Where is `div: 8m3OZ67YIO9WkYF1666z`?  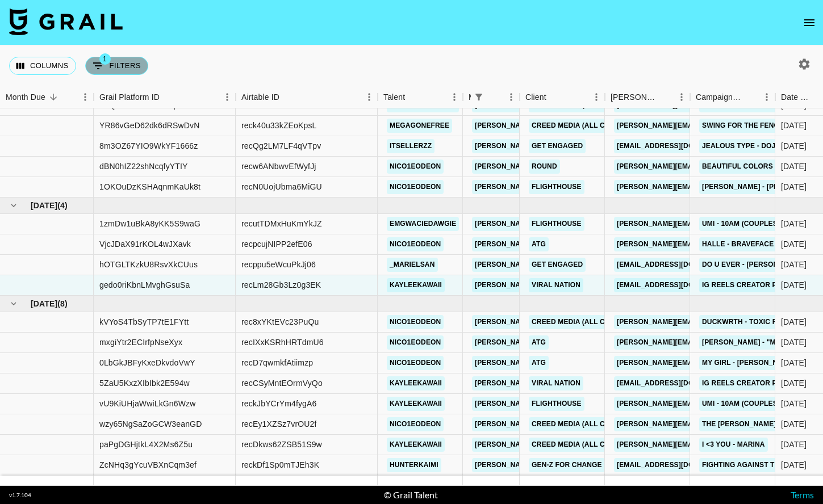 div: 8m3OZ67YIO9WkYF1666z is located at coordinates (148, 146).